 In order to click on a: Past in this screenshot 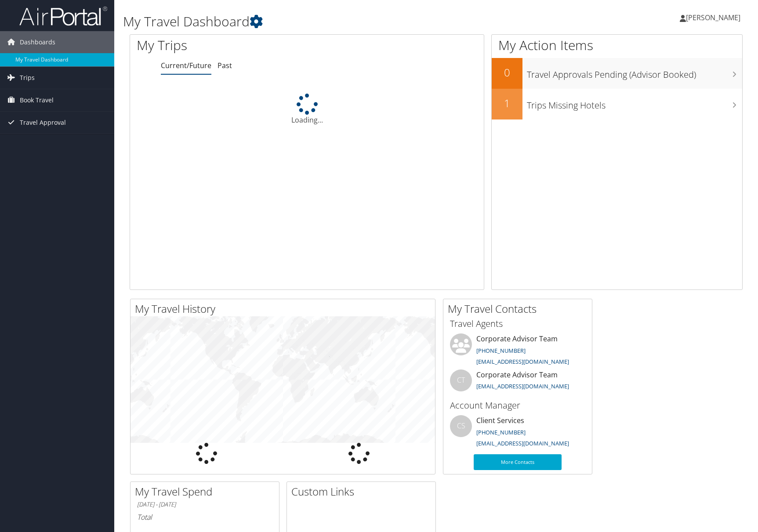, I will do `click(225, 66)`.